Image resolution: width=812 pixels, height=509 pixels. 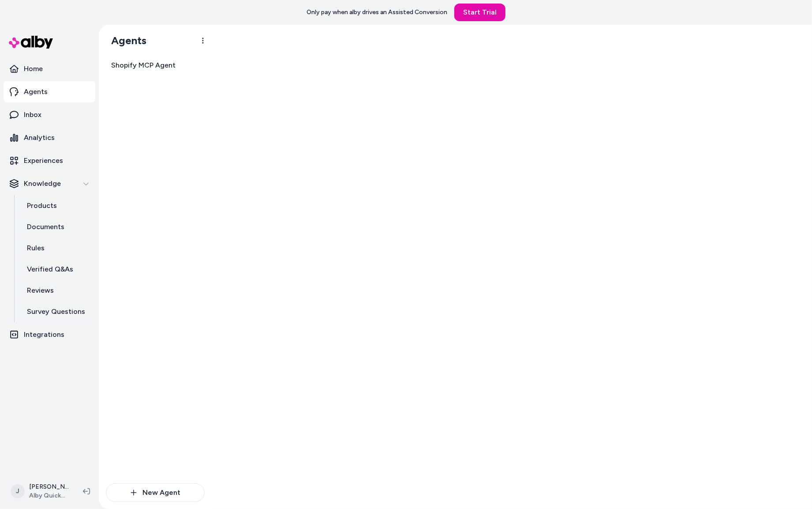 I want to click on a: Start Trial, so click(x=480, y=12).